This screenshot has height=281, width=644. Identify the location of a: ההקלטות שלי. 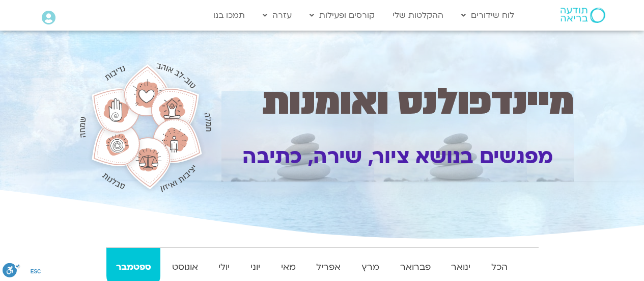
(418, 16).